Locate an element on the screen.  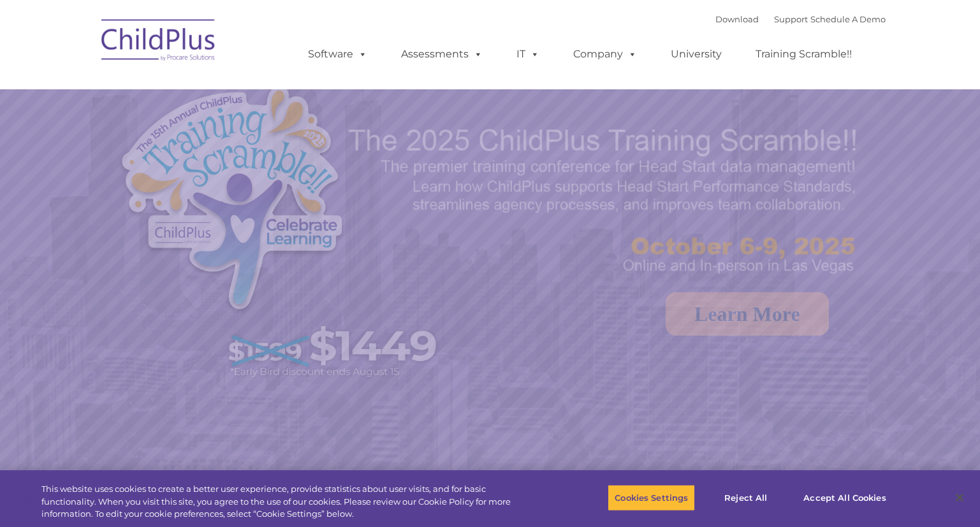
button: Cookies Settings is located at coordinates (651, 497).